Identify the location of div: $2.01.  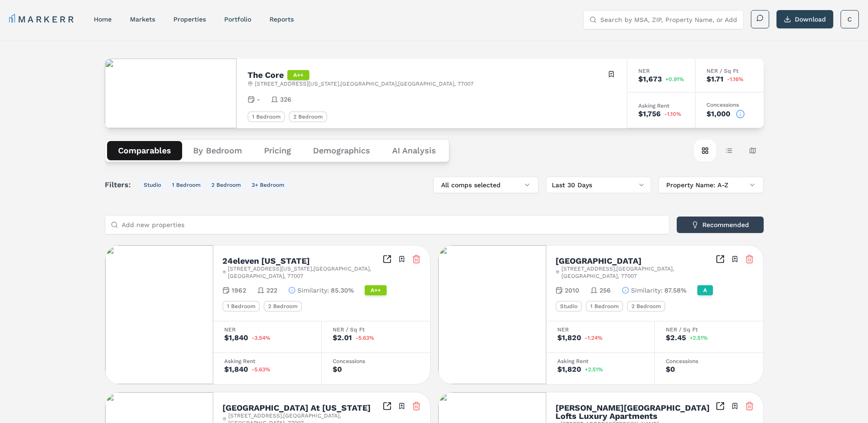
(342, 338).